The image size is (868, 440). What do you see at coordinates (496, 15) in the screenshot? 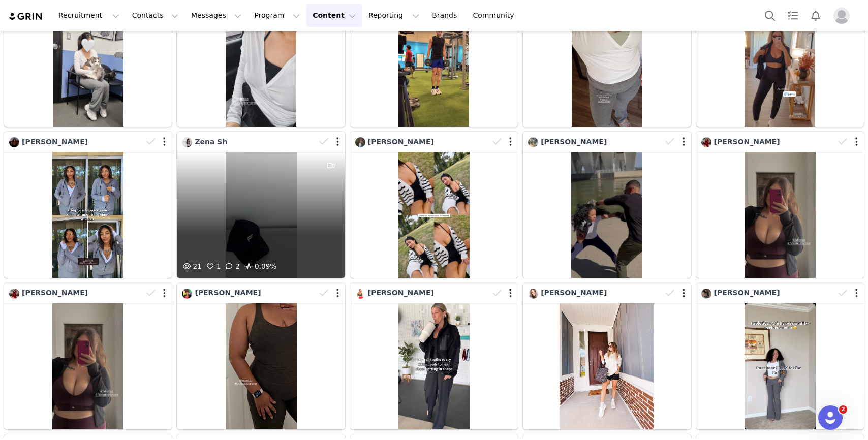
I see `a: Community` at bounding box center [496, 15].